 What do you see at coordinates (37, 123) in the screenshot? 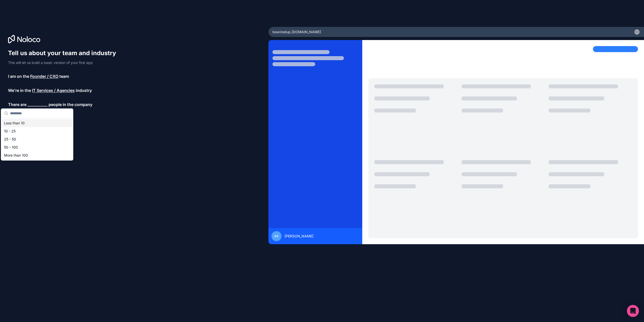
I see `div: Less than 10` at bounding box center [37, 123].